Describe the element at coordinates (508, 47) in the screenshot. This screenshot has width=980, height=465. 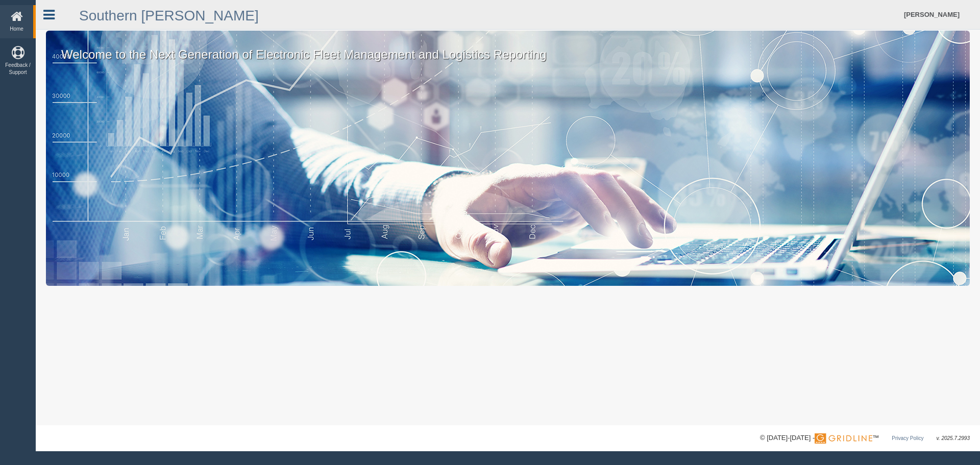
I see `p: Welcome to the Next Generation of Electronic Fleet Management and Logistics Reporting` at that location.